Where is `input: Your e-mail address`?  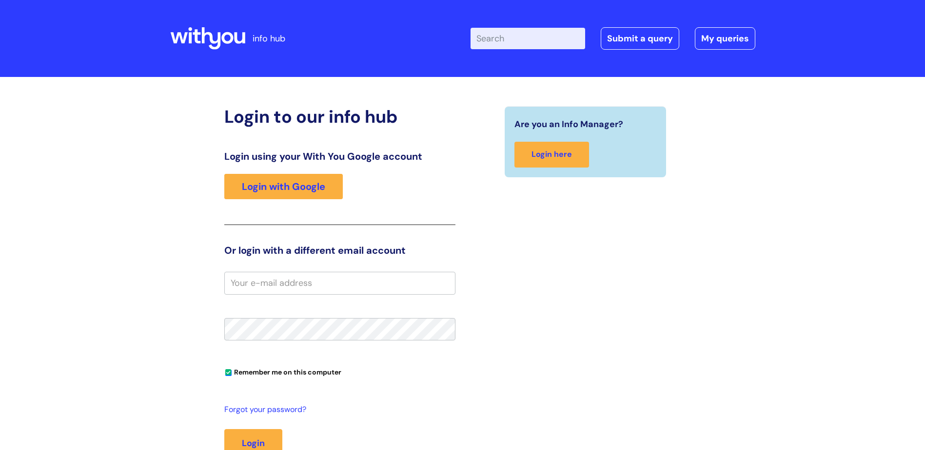
input: Your e-mail address is located at coordinates (340, 283).